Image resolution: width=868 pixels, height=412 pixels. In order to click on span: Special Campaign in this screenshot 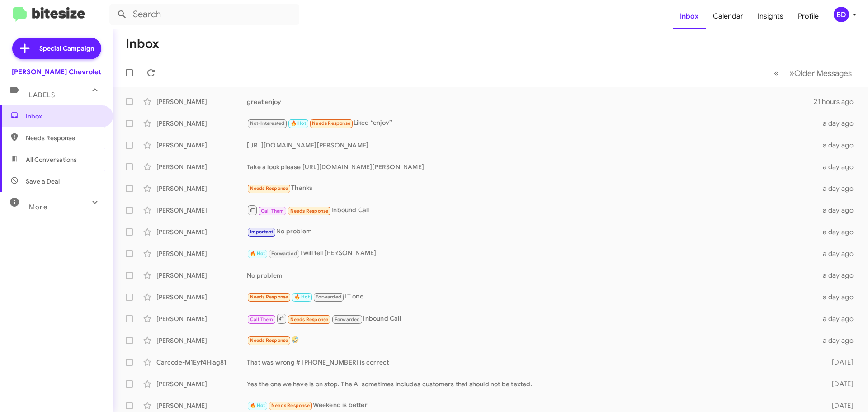, I will do `click(67, 49)`.